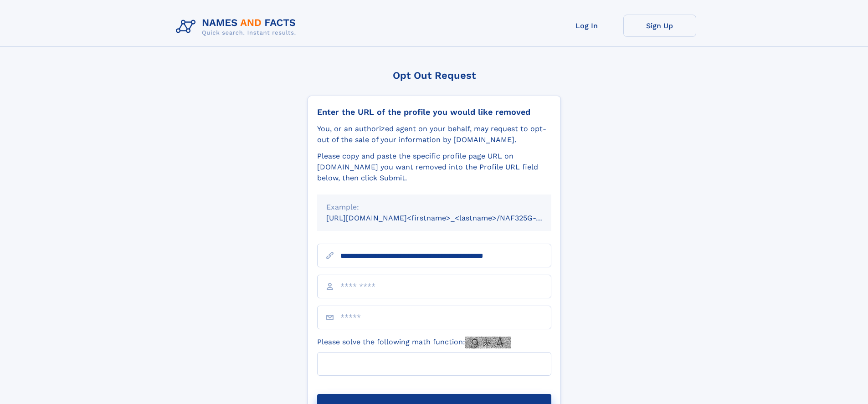 The width and height of the screenshot is (868, 404). I want to click on label: Please solve the following math function:, so click(414, 342).